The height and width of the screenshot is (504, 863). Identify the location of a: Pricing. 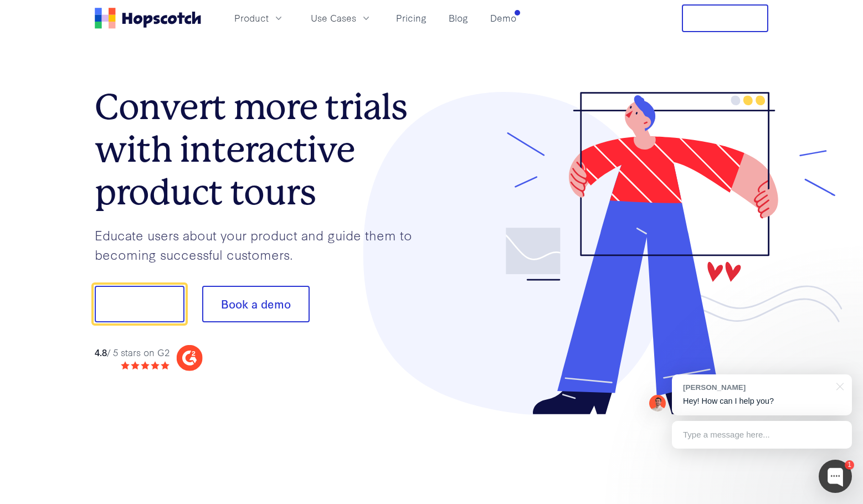
(411, 18).